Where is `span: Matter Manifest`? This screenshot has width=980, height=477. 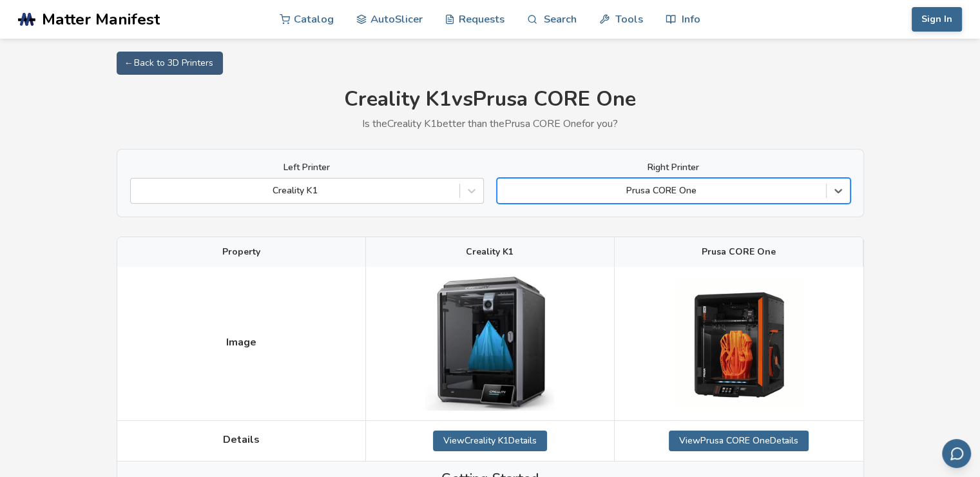
span: Matter Manifest is located at coordinates (101, 19).